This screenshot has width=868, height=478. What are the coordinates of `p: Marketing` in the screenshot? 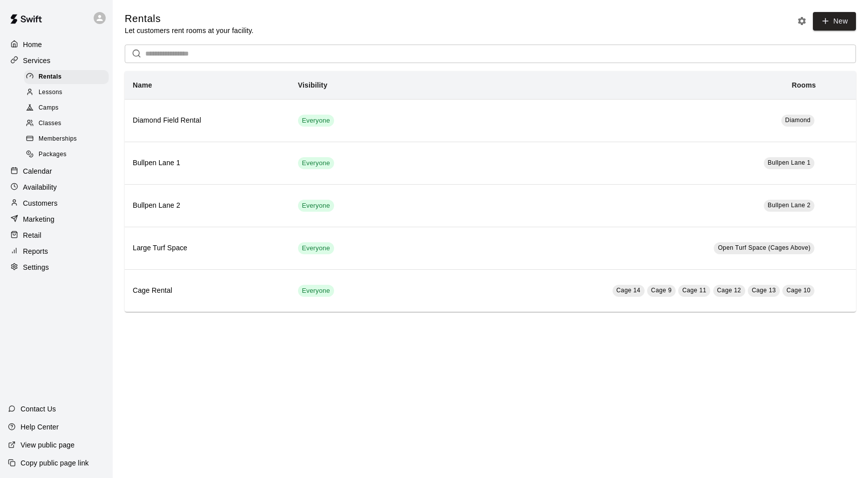 It's located at (39, 219).